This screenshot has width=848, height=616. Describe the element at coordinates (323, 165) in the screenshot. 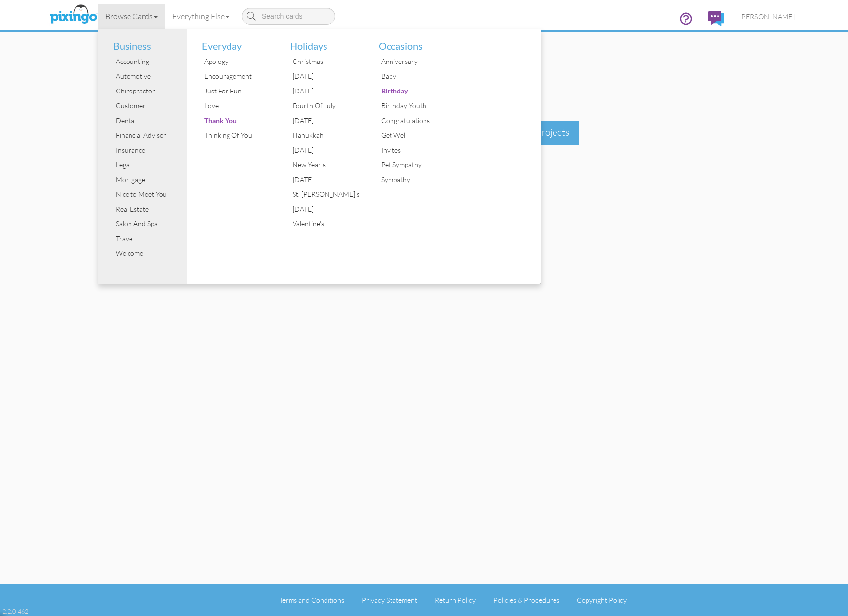

I see `a: New Year's` at that location.